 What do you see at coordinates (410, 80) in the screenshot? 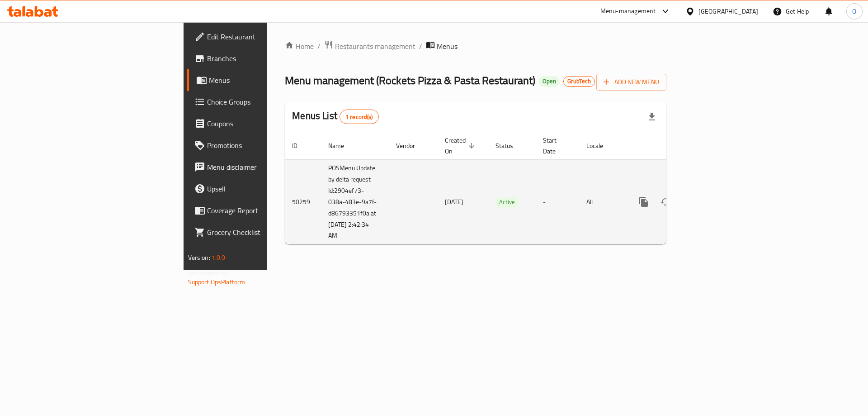
I see `span: Menu management ( Rockets Pizza & Pasta Restaurant )` at bounding box center [410, 80].